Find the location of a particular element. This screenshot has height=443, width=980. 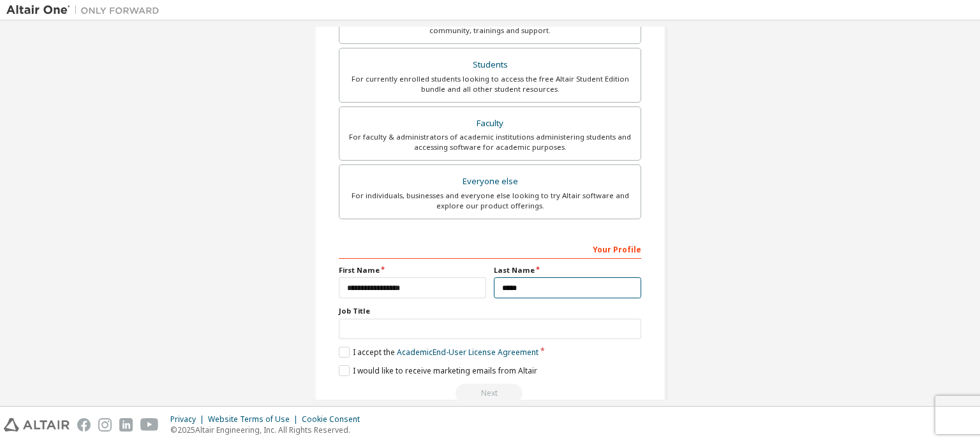

img: altair_logo.svg is located at coordinates (36, 425).